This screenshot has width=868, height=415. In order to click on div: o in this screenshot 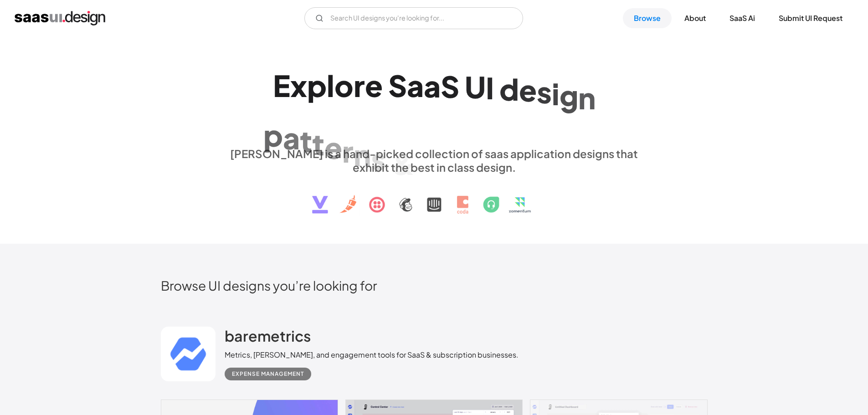, I will do `click(344, 85)`.